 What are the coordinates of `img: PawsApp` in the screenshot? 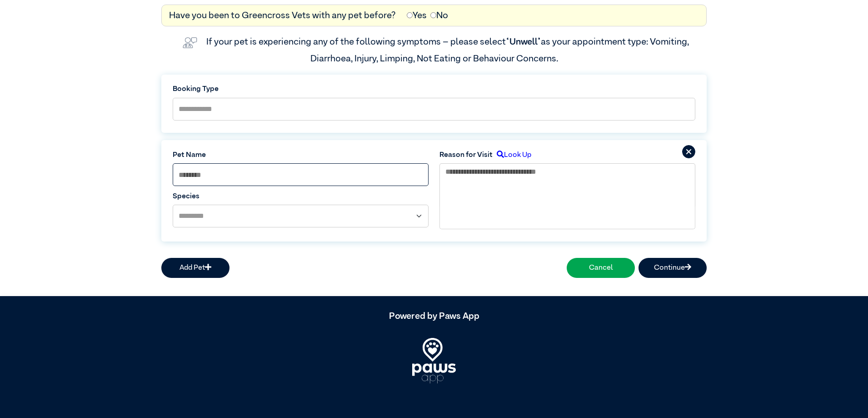 It's located at (434, 361).